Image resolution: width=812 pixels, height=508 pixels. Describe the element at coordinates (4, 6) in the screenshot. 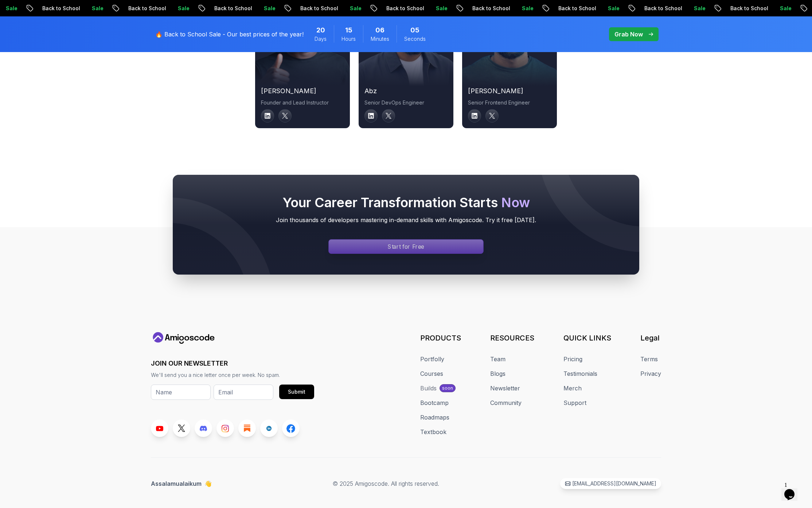

I see `span: 1` at that location.